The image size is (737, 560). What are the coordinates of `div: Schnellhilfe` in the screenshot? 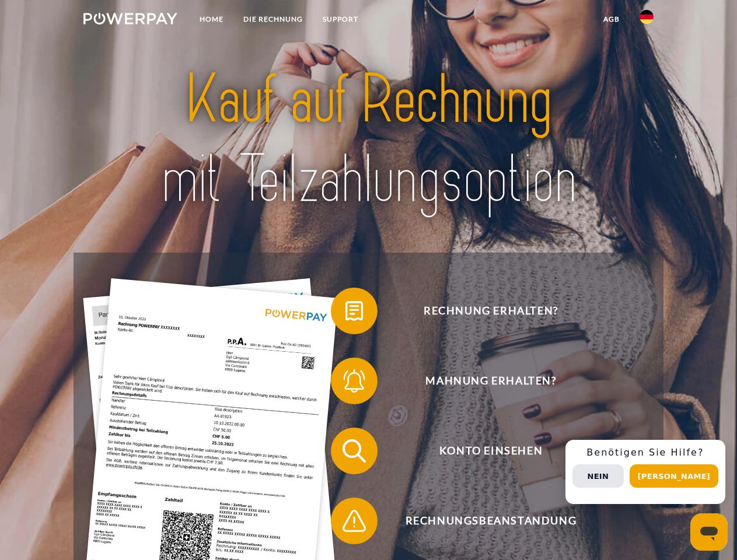 It's located at (645, 472).